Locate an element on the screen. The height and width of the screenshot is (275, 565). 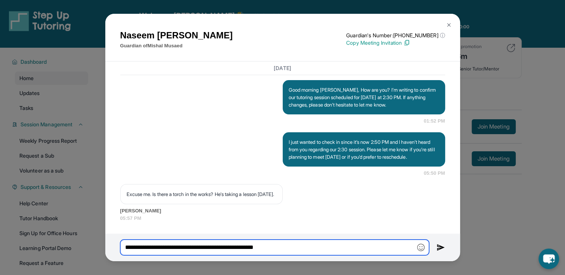
img: Copy Icon is located at coordinates (406, 43).